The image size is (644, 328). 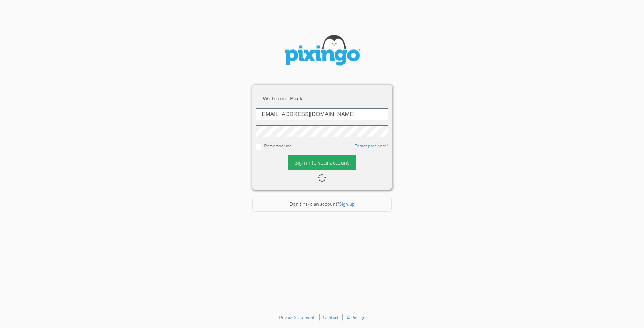 I want to click on a: Privacy Statement, so click(x=297, y=317).